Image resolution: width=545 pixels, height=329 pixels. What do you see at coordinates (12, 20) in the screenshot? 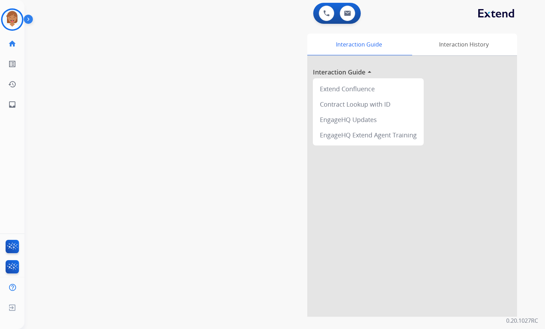
I see `img: avatar` at bounding box center [12, 20].